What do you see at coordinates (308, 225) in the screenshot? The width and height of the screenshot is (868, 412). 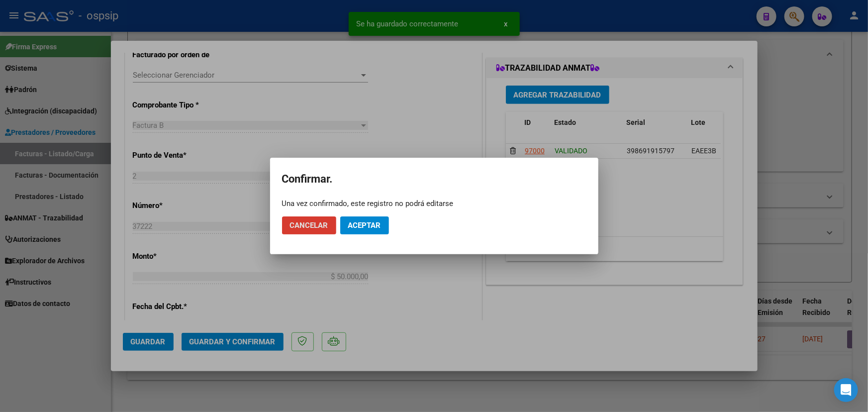 I see `button: Cancelar` at bounding box center [308, 225].